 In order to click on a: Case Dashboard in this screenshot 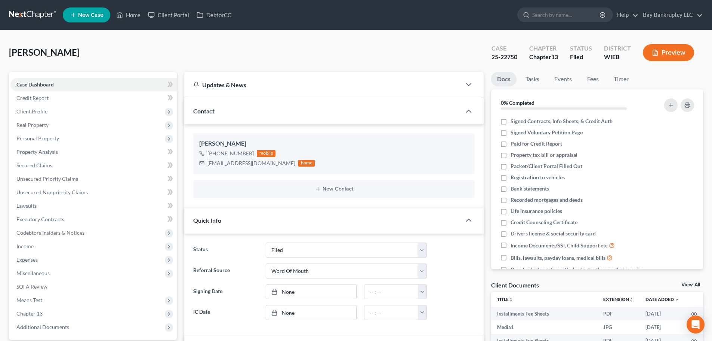, I will do `click(93, 85)`.